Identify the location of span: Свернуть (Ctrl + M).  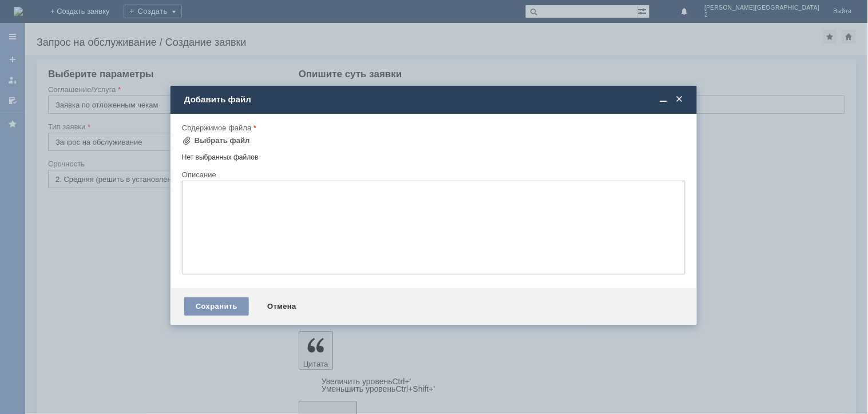
(664, 100).